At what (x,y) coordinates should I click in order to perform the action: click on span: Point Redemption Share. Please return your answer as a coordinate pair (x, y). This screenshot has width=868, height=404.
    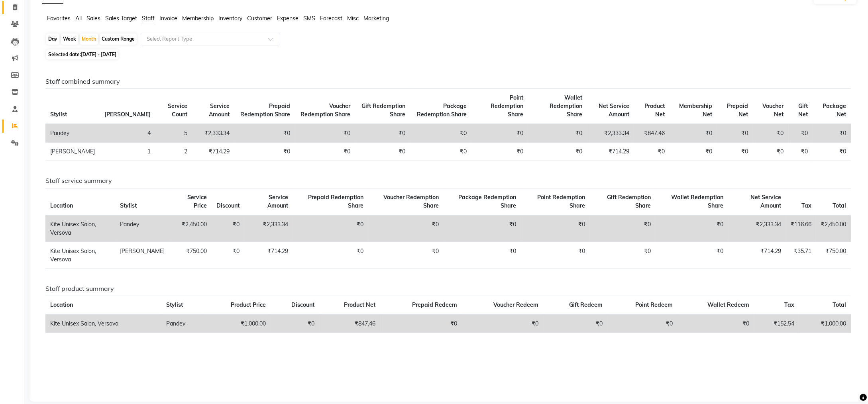
    Looking at the image, I should click on (561, 201).